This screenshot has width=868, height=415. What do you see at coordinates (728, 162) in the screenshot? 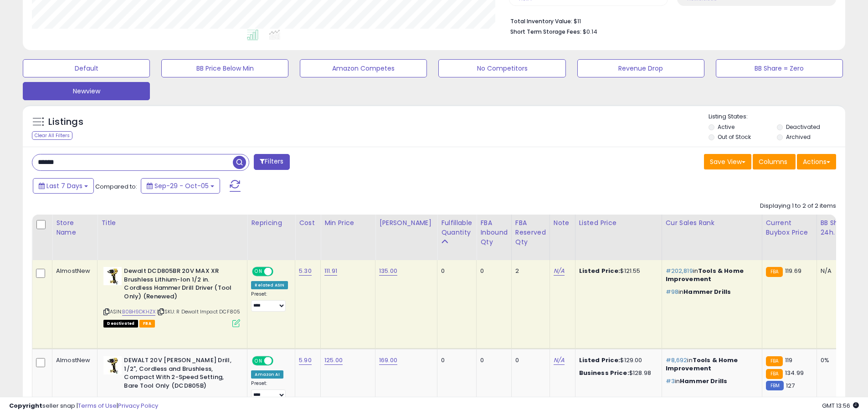
I see `button: Save View` at bounding box center [728, 162].